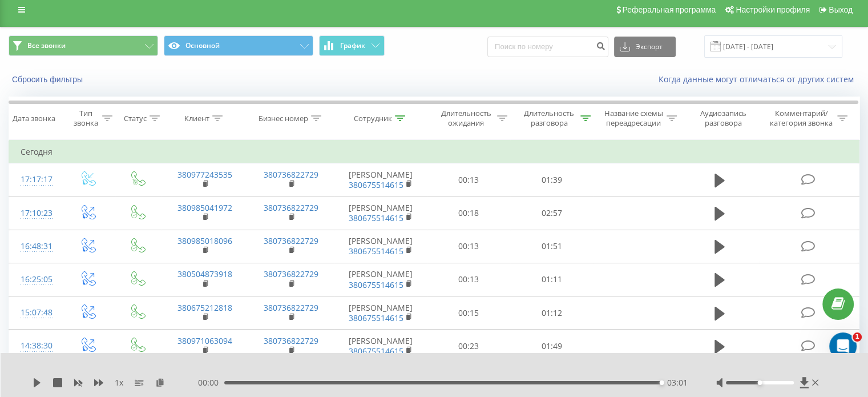 This screenshot has width=868, height=397. What do you see at coordinates (548, 47) in the screenshot?
I see `input: Поиск по номеру` at bounding box center [548, 47].